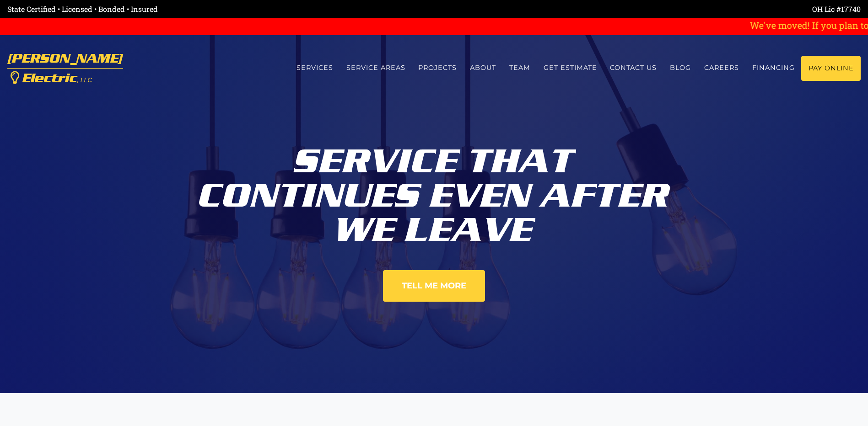 Image resolution: width=868 pixels, height=426 pixels. What do you see at coordinates (520, 67) in the screenshot?
I see `a: Team` at bounding box center [520, 67].